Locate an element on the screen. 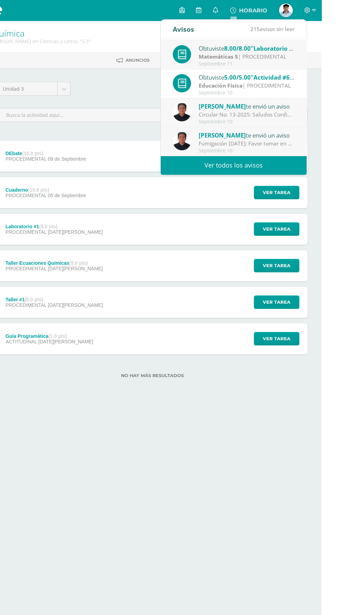 This screenshot has height=615, width=338. strong: (1.0 pts) is located at coordinates (74, 336).